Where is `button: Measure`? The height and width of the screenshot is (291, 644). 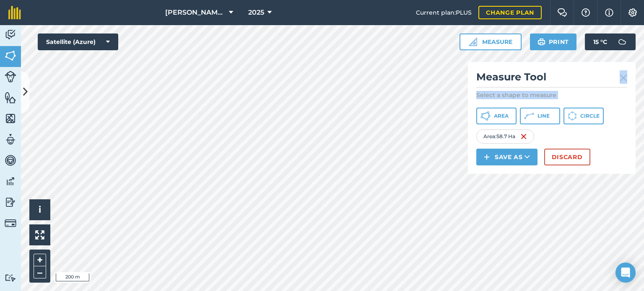 button: Measure is located at coordinates (491, 42).